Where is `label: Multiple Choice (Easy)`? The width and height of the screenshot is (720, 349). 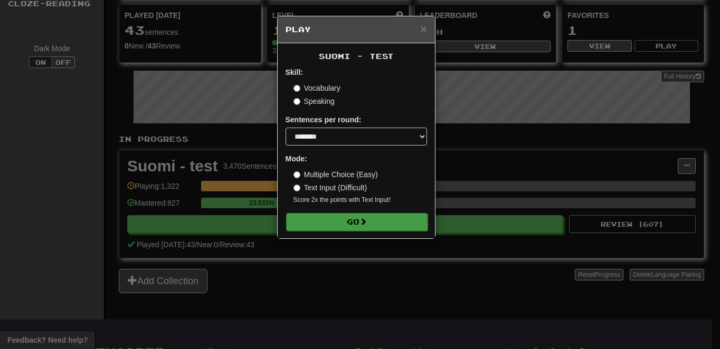
label: Multiple Choice (Easy) is located at coordinates (336, 175).